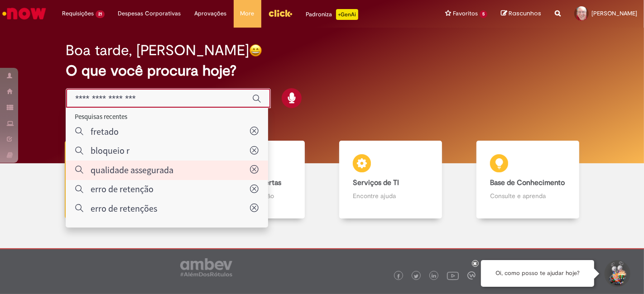 Image resolution: width=644 pixels, height=294 pixels. What do you see at coordinates (391, 196) in the screenshot?
I see `p: Encontre ajuda` at bounding box center [391, 196].